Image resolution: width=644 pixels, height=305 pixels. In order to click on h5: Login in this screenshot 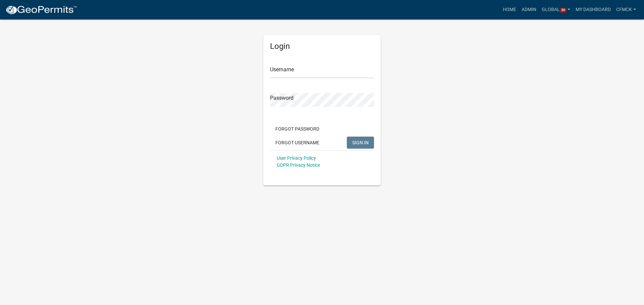, I will do `click(322, 46)`.